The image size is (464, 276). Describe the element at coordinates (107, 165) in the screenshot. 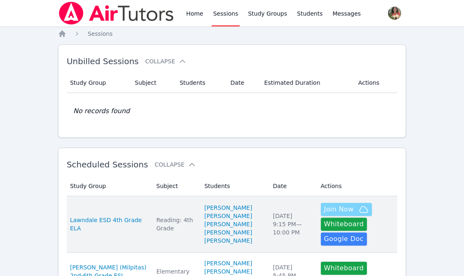

I see `span: Scheduled Sessions` at that location.